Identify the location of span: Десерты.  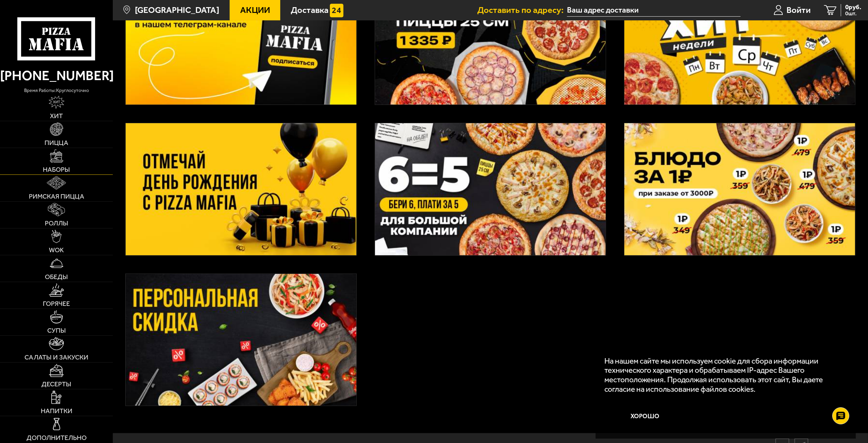
(56, 384).